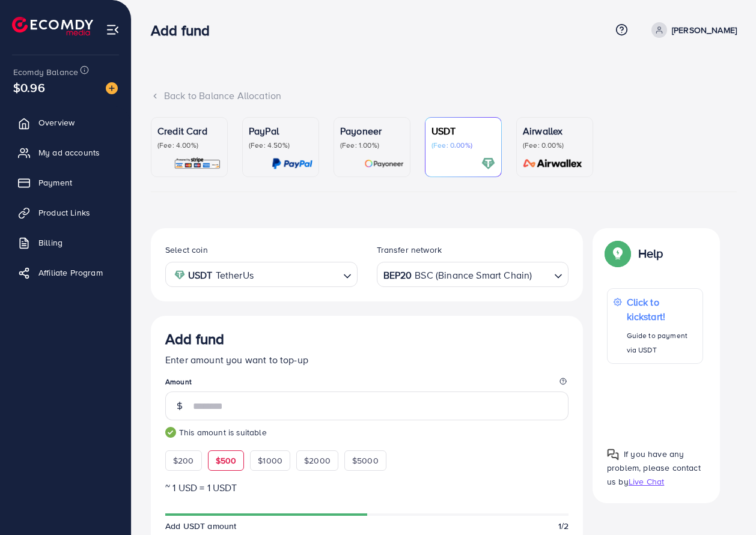 Image resolution: width=756 pixels, height=535 pixels. I want to click on span: Add USDT amount, so click(200, 526).